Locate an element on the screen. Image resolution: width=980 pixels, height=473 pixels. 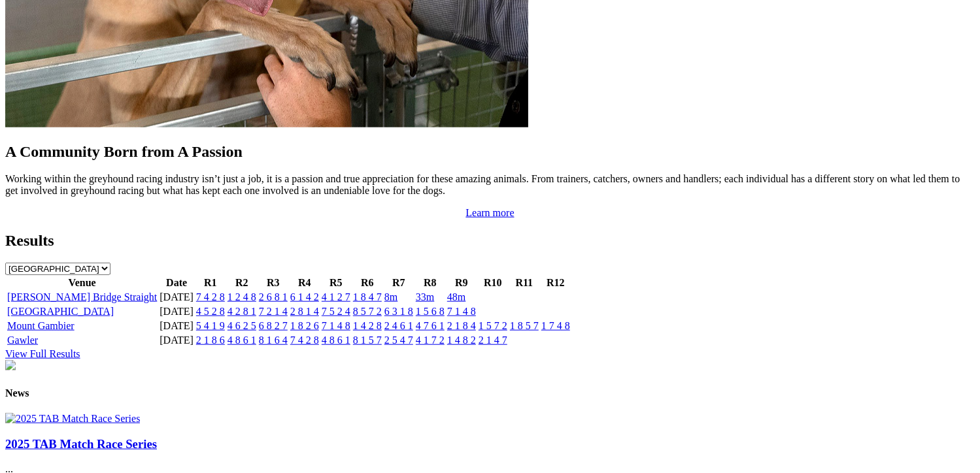
a: 33m is located at coordinates (425, 296).